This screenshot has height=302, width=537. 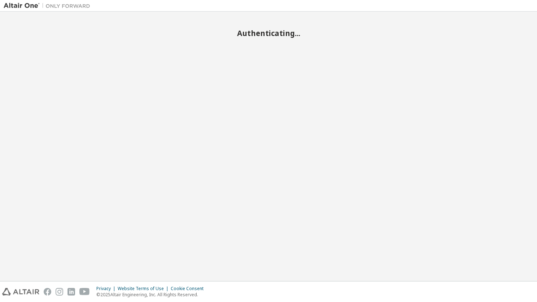 I want to click on img: altair_logo.svg, so click(x=21, y=292).